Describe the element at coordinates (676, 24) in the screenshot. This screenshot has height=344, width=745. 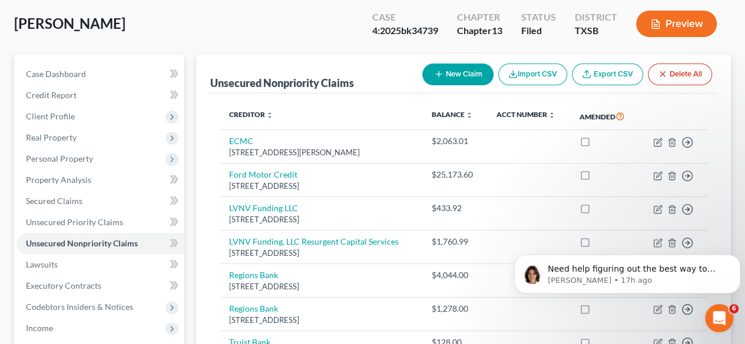
I see `button: Preview` at that location.